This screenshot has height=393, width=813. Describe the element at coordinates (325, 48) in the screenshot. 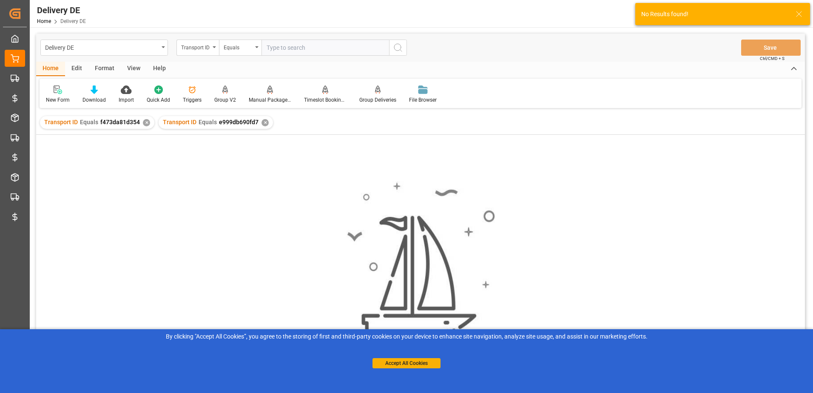

I see `input: Type to search` at that location.